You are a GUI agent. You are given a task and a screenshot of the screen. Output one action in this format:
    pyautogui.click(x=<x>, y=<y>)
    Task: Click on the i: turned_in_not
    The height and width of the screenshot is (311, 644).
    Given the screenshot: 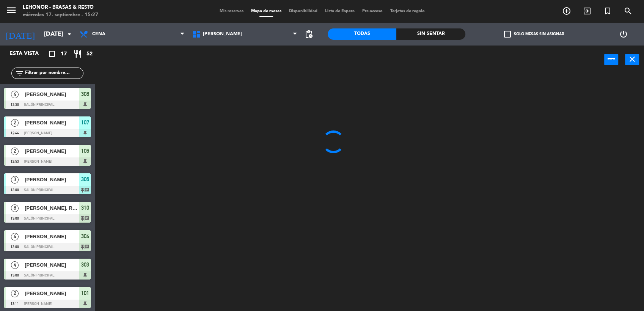 What is the action you would take?
    pyautogui.click(x=608, y=11)
    